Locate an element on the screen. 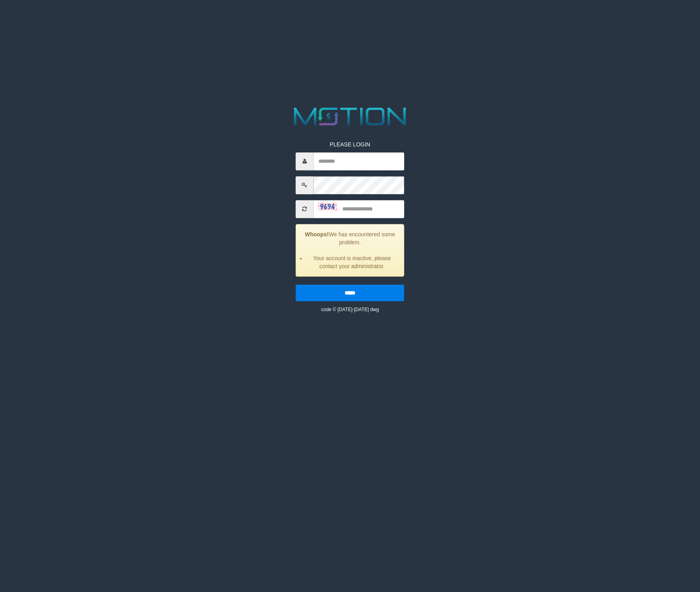 The width and height of the screenshot is (700, 592). strong: Whoops! is located at coordinates (316, 234).